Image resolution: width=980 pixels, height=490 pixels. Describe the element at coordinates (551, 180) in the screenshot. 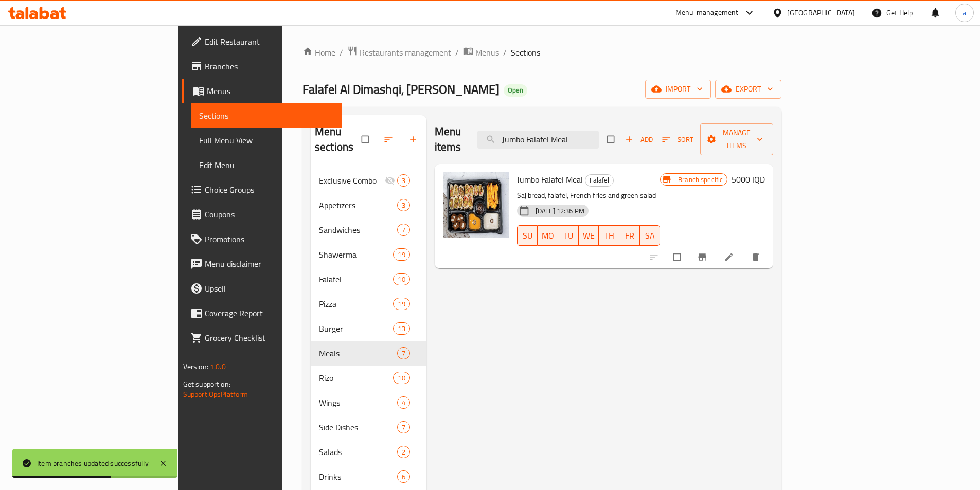

I see `span: Jumbo Falafel Meal` at that location.